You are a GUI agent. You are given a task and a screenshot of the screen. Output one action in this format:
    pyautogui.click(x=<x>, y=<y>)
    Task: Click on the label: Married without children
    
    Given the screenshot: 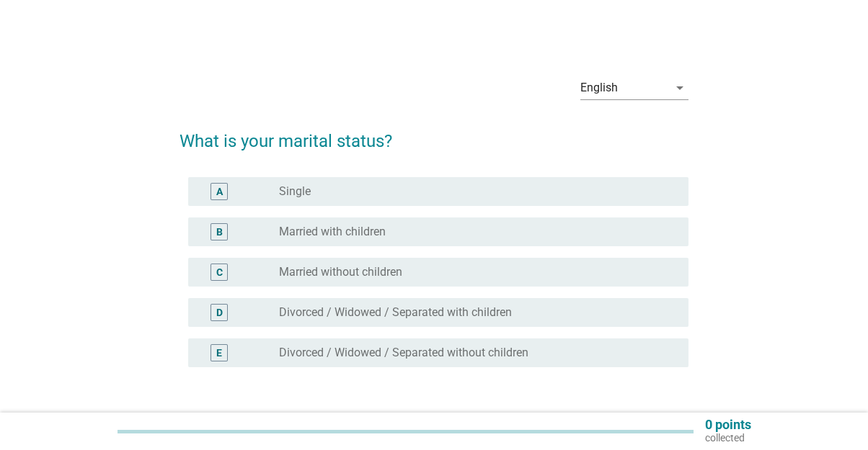 What is the action you would take?
    pyautogui.click(x=340, y=272)
    